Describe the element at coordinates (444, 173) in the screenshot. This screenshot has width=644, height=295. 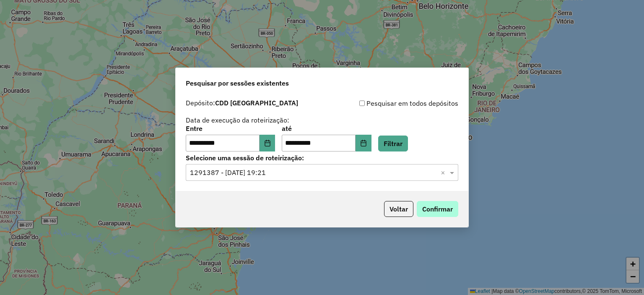
I see `span: Clear all` at that location.